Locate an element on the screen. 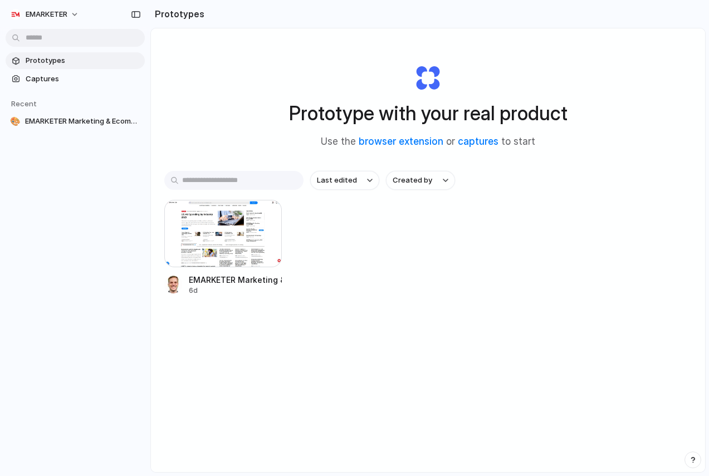  span: Last edited is located at coordinates (337, 180).